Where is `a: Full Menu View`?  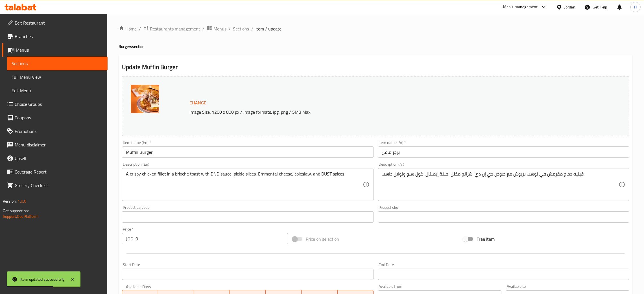 a: Full Menu View is located at coordinates (57, 77).